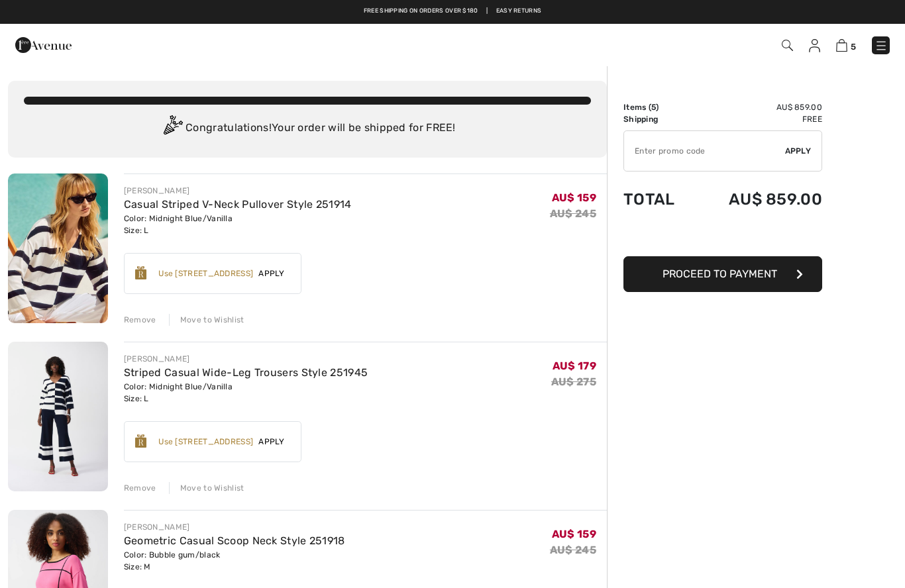 The image size is (905, 588). Describe the element at coordinates (815, 46) in the screenshot. I see `img: My Info` at that location.